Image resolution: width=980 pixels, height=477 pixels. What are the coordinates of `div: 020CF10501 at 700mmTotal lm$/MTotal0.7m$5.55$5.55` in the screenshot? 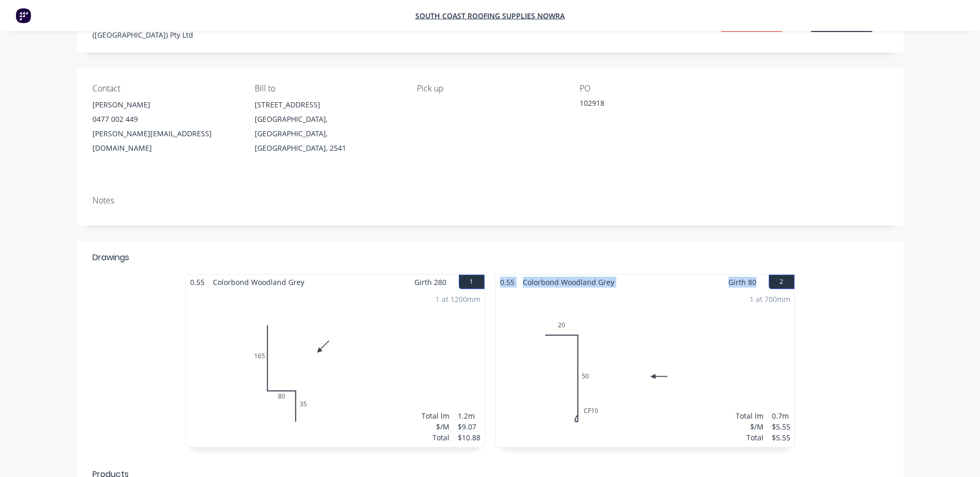 It's located at (645, 368).